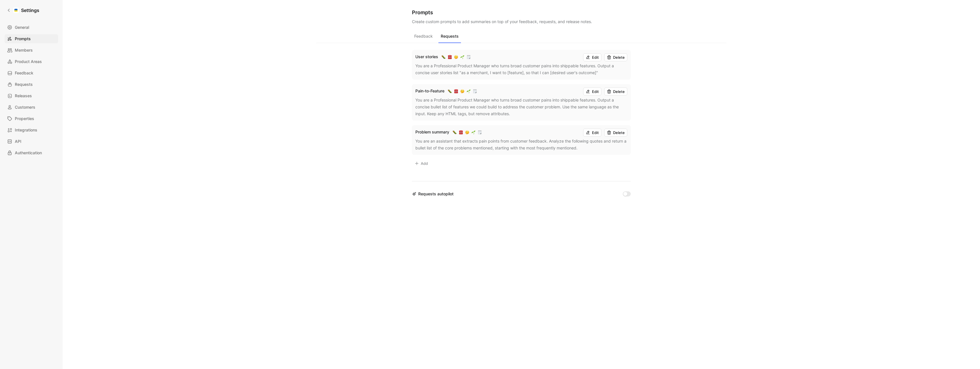 This screenshot has height=369, width=980. I want to click on a: General, so click(31, 27).